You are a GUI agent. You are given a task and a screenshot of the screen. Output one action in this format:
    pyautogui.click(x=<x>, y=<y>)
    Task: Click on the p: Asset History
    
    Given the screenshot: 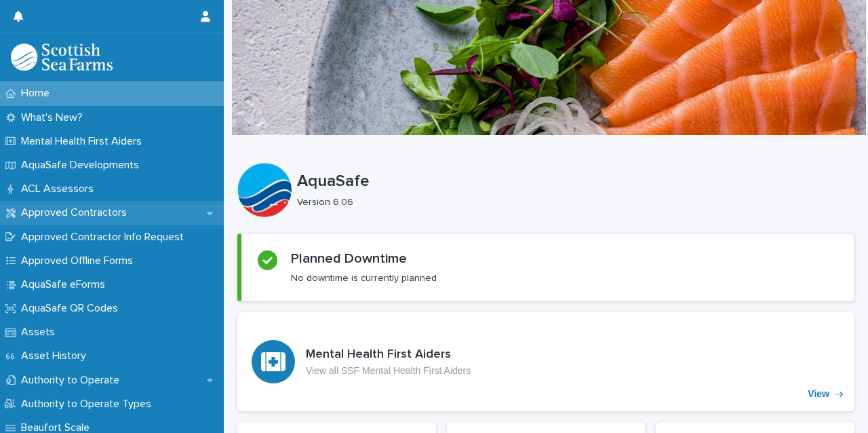 What is the action you would take?
    pyautogui.click(x=57, y=355)
    